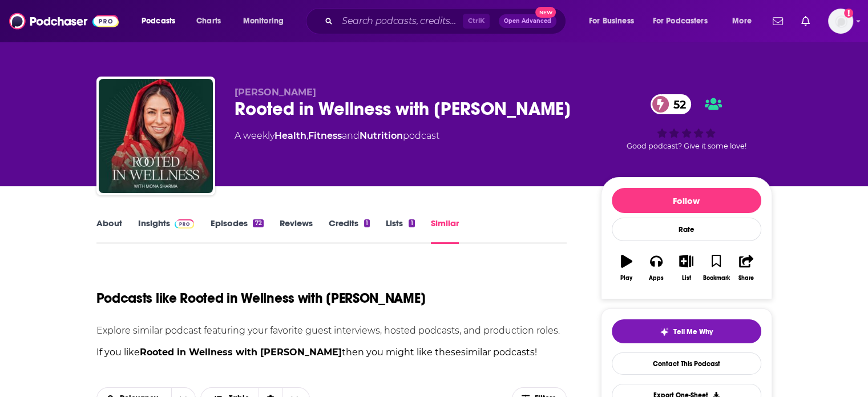 The width and height of the screenshot is (868, 397). What do you see at coordinates (156, 136) in the screenshot?
I see `a: Rooted in Wellness with Mona Sharma` at bounding box center [156, 136].